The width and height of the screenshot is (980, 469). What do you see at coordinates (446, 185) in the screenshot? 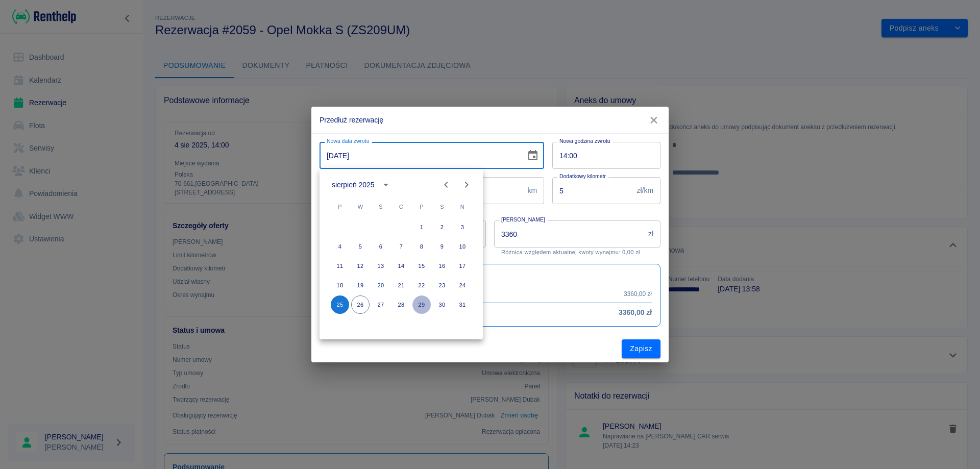
I see `button: Previous month` at bounding box center [446, 185].